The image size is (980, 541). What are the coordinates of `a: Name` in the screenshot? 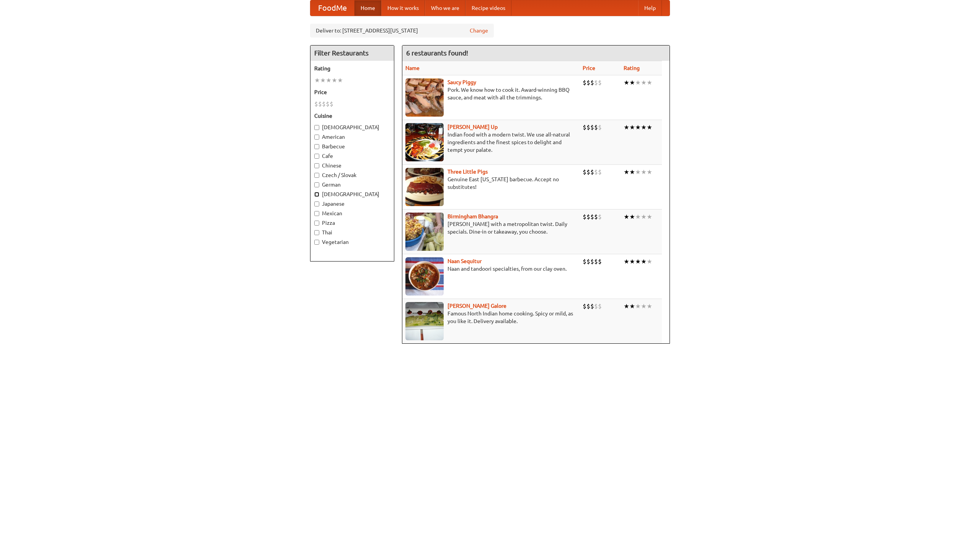 It's located at (412, 68).